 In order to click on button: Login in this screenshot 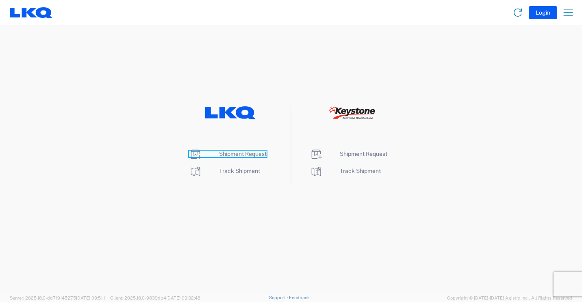, I will do `click(543, 13)`.